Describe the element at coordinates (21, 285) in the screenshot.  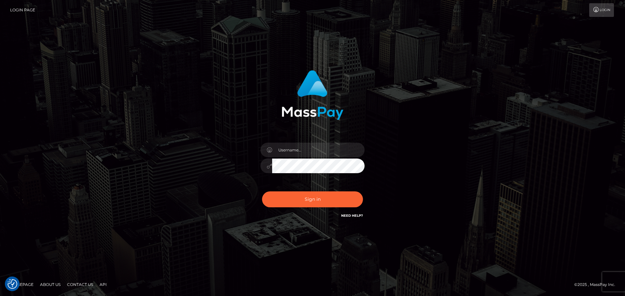
I see `a: Homepage` at that location.